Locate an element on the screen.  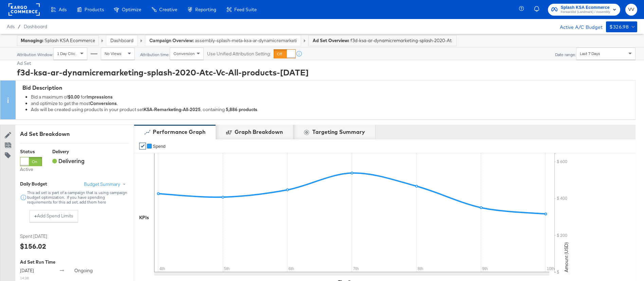
div: Ad Set Breakdown is located at coordinates (75, 134).